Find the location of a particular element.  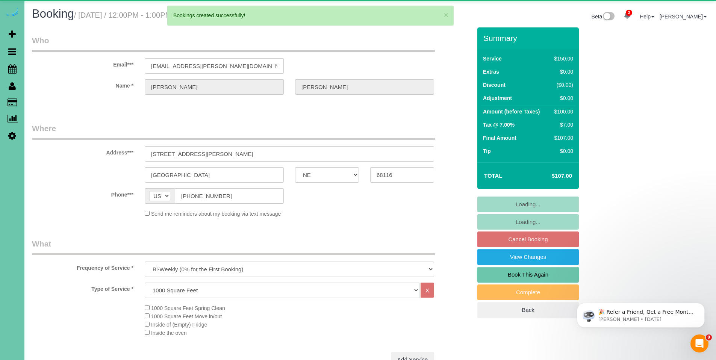

label: Tip is located at coordinates (487, 151).